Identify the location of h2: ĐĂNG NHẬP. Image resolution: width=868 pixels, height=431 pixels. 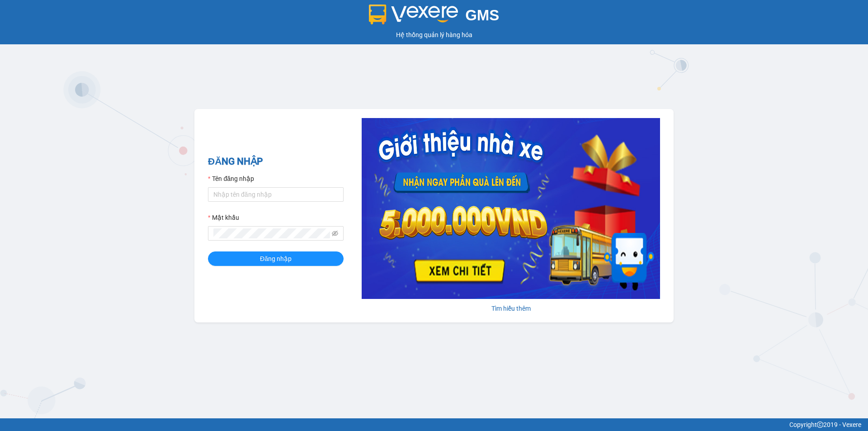
(276, 162).